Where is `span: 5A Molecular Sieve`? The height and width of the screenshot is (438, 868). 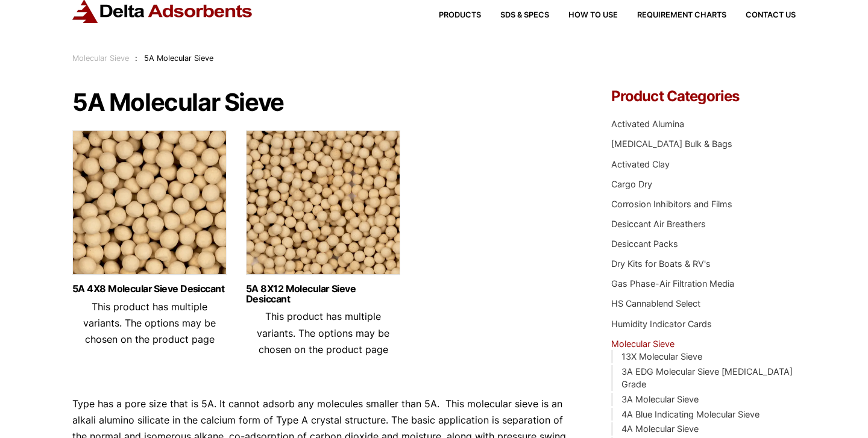 span: 5A Molecular Sieve is located at coordinates (178, 58).